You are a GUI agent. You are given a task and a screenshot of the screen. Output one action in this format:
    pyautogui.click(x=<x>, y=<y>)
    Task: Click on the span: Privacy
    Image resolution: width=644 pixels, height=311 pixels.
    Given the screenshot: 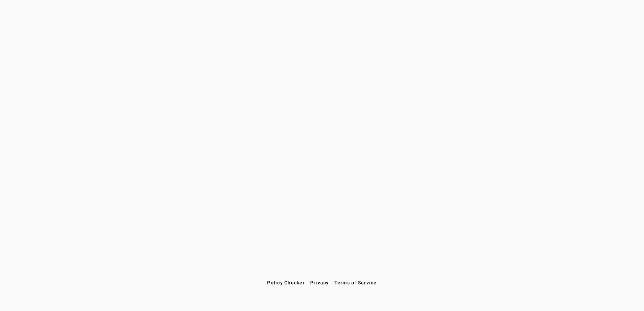 What is the action you would take?
    pyautogui.click(x=320, y=283)
    